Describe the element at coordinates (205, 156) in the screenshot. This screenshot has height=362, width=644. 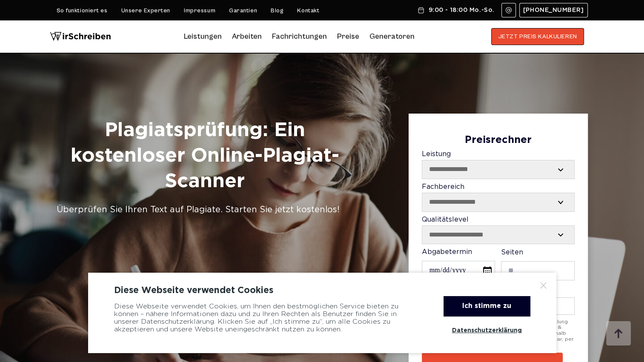
I see `h1: Plagiatsprüfung: Ein kostenloser Online-Plagiat-Scanner` at that location.